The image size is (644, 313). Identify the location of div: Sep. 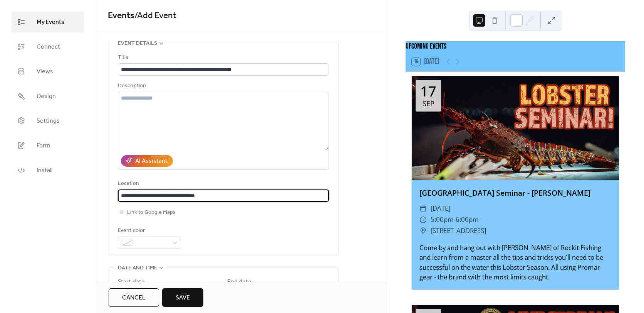
(428, 103).